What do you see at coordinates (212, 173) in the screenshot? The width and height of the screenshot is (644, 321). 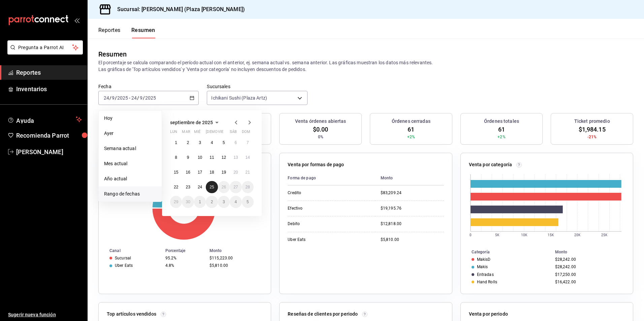 I see `button: 18 de septiembre de 2025` at bounding box center [212, 173].